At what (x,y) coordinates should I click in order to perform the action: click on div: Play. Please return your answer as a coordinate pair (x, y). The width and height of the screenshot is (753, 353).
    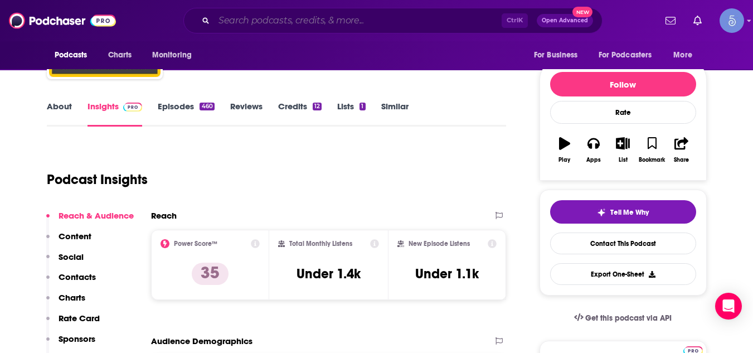
    Looking at the image, I should click on (564, 160).